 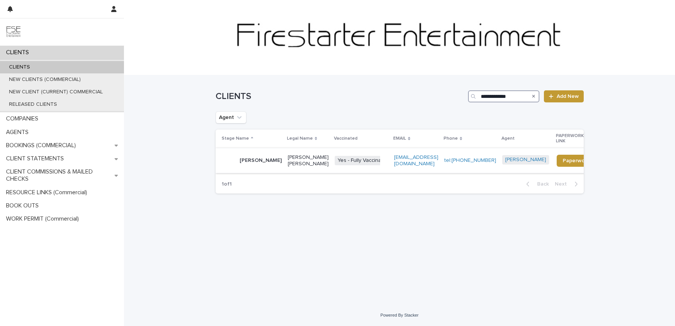 I want to click on p: Phone, so click(x=451, y=138).